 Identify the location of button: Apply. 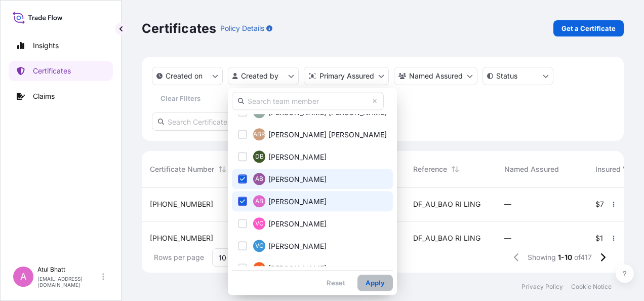
(375, 283).